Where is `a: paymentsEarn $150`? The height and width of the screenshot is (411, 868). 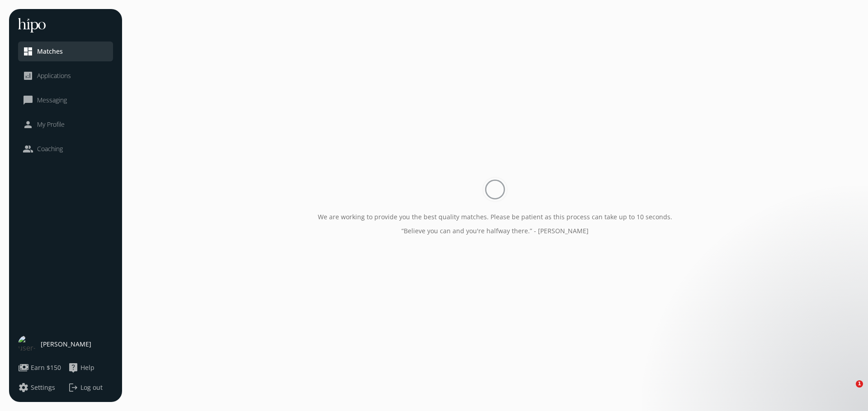 a: paymentsEarn $150 is located at coordinates (41, 368).